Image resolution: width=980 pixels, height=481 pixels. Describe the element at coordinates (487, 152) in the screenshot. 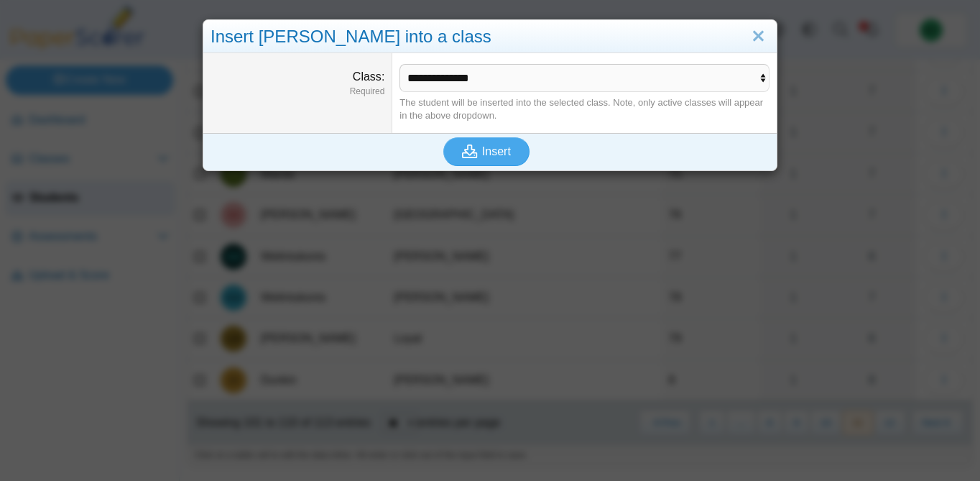

I see `button: Insert` at that location.